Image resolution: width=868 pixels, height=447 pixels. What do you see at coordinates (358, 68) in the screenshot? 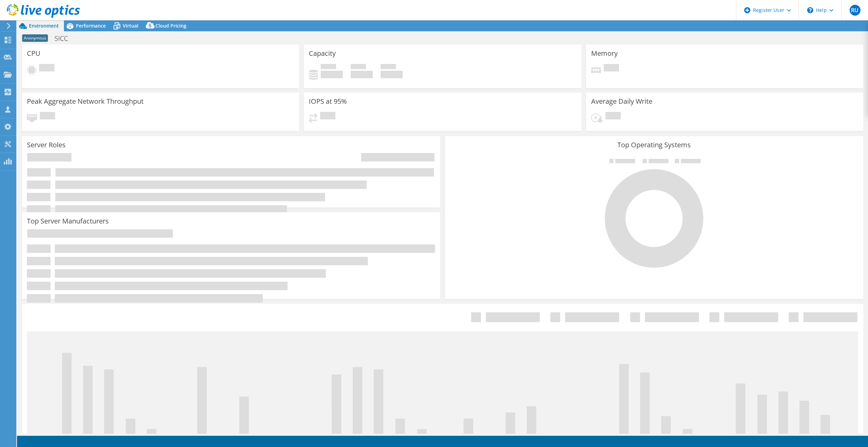
I see `span: Free` at bounding box center [358, 68].